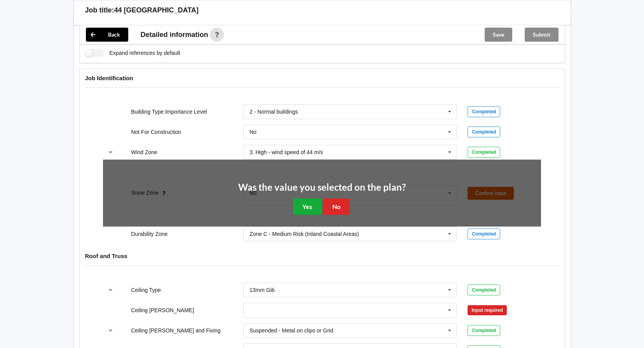 Image resolution: width=644 pixels, height=348 pixels. Describe the element at coordinates (322, 256) in the screenshot. I see `h4: Roof and Truss` at that location.